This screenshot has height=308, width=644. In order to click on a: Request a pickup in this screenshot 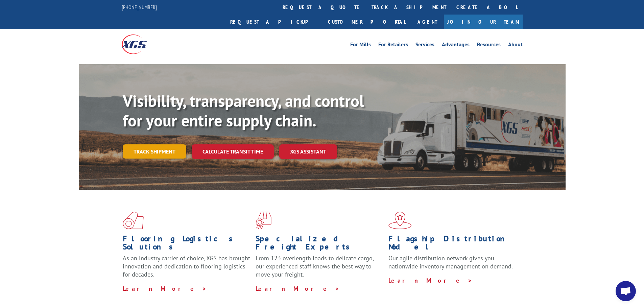, I will do `click(274, 21)`.